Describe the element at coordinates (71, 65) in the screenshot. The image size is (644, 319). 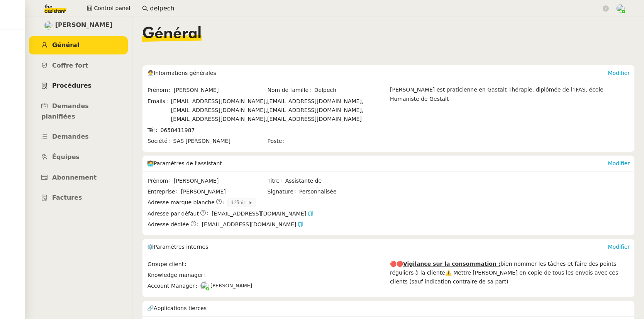
I see `span: Coffre fort` at that location.